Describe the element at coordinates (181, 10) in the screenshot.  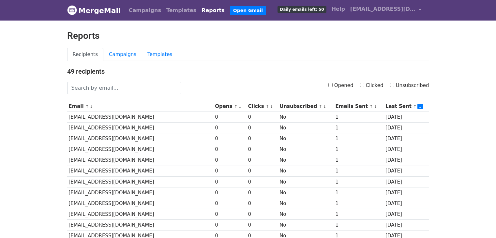
I see `a: Templates` at that location.